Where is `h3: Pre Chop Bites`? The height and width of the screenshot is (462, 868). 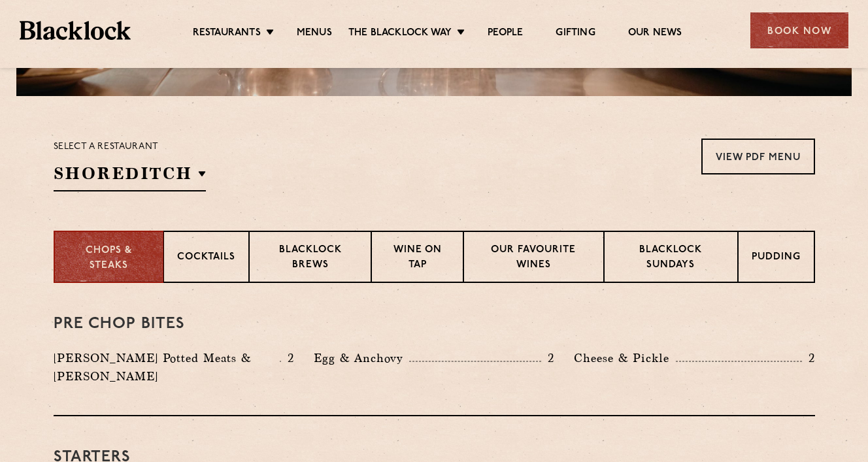 h3: Pre Chop Bites is located at coordinates (434, 324).